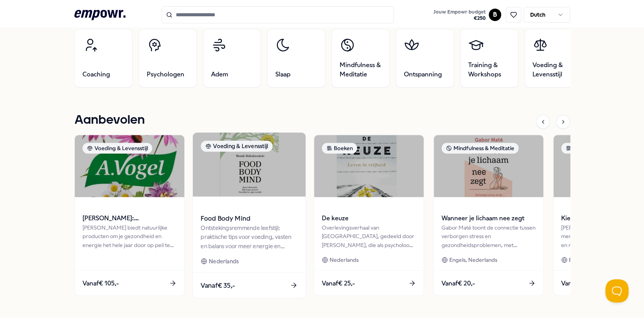  What do you see at coordinates (361, 70) in the screenshot?
I see `span: Mindfulness & Meditatie` at bounding box center [361, 70].